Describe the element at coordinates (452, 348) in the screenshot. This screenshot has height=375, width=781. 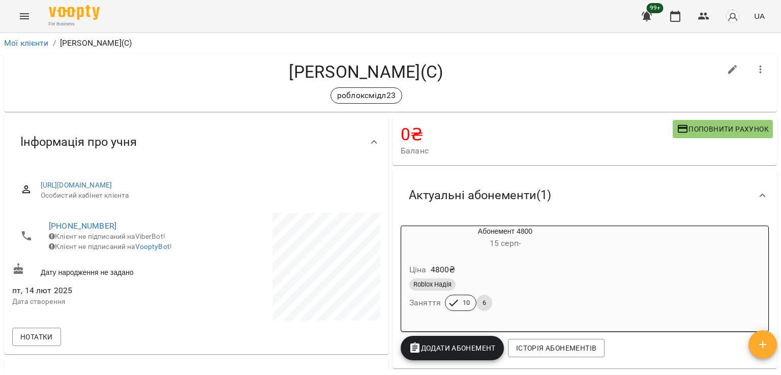
I see `span: Додати Абонемент` at that location.